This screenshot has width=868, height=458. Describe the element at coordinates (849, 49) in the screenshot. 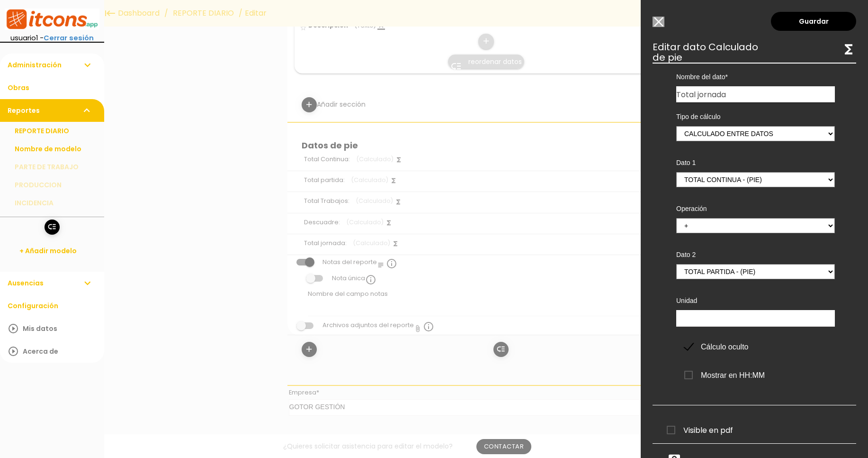

I see `i: functions` at that location.